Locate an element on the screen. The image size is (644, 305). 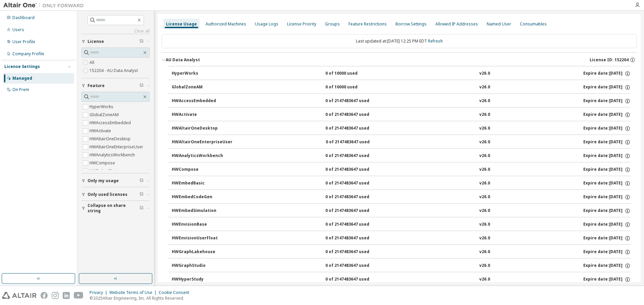
span: Collapse on share string is located at coordinates (114, 208).